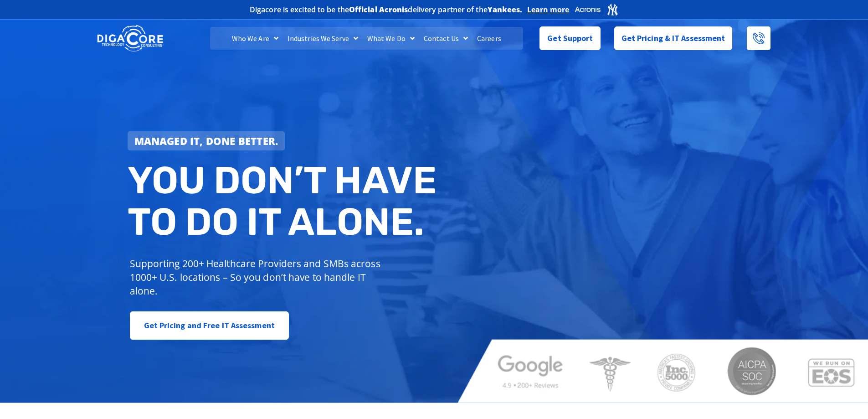  I want to click on span: Get Pricing and Free IT Assessment, so click(209, 326).